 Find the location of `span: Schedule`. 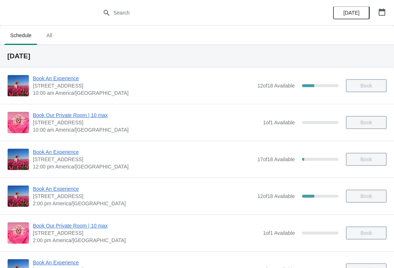

span: Schedule is located at coordinates (21, 35).